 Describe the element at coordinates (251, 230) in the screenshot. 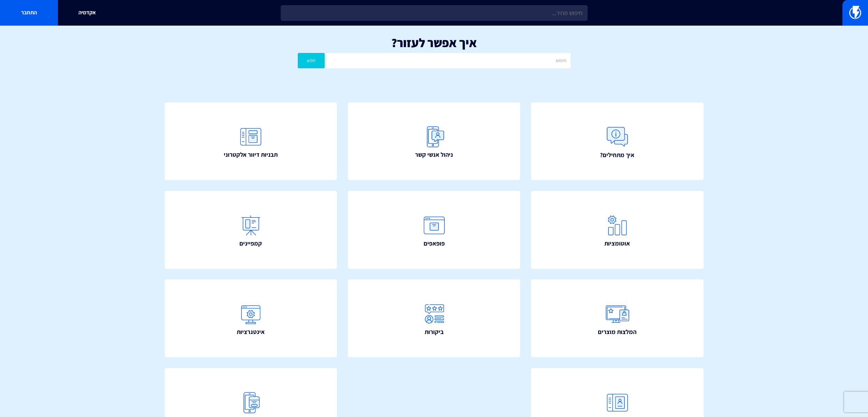

I see `a: קמפיינים` at that location.